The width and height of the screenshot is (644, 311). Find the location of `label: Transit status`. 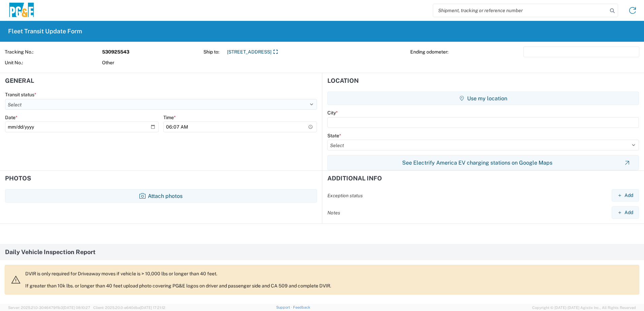

label: Transit status is located at coordinates (21, 95).